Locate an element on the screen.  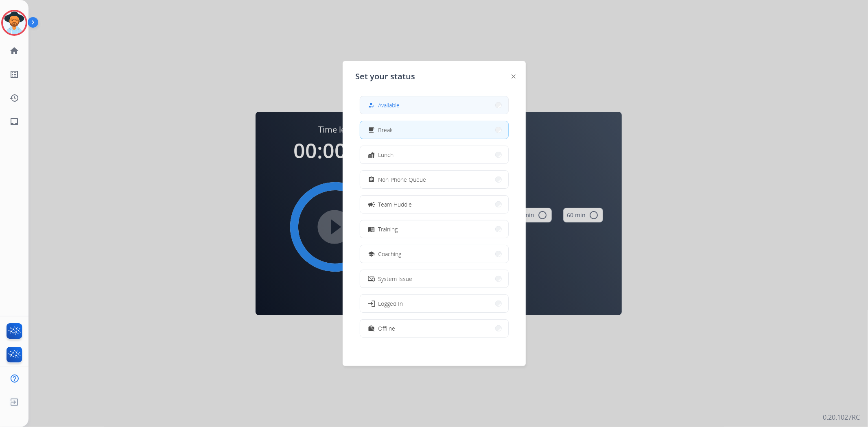
span: Coaching is located at coordinates (390, 254).